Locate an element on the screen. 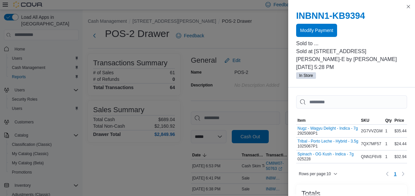 The height and width of the screenshot is (196, 415). button: Close this dialog is located at coordinates (409, 7).